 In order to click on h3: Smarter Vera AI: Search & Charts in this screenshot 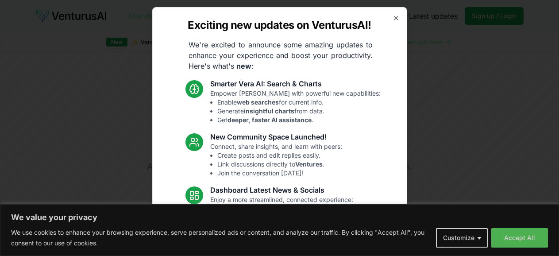, I will do `click(295, 84)`.